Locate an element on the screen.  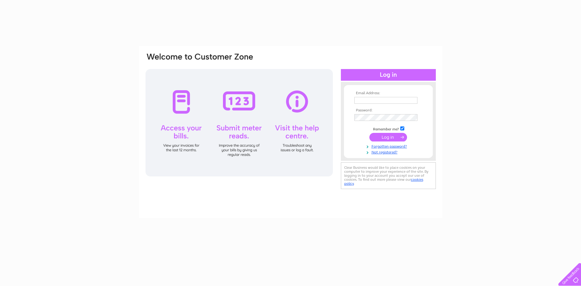
th: Password: is located at coordinates (388, 110).